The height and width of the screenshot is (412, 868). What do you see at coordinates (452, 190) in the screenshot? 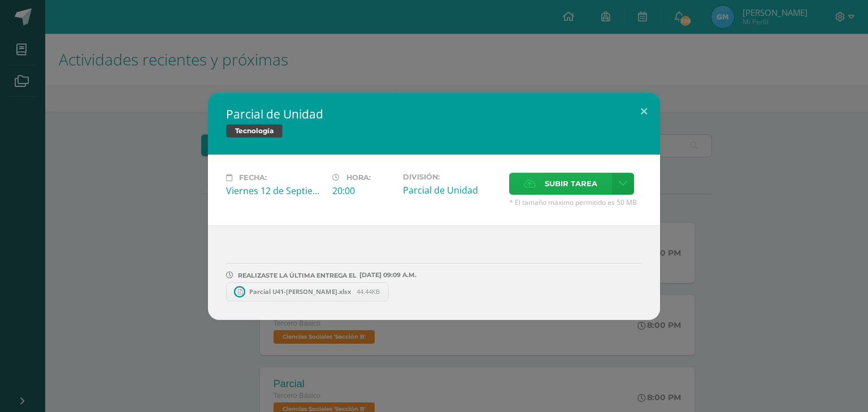
I see `div: Parcial de Unidad` at bounding box center [452, 190].